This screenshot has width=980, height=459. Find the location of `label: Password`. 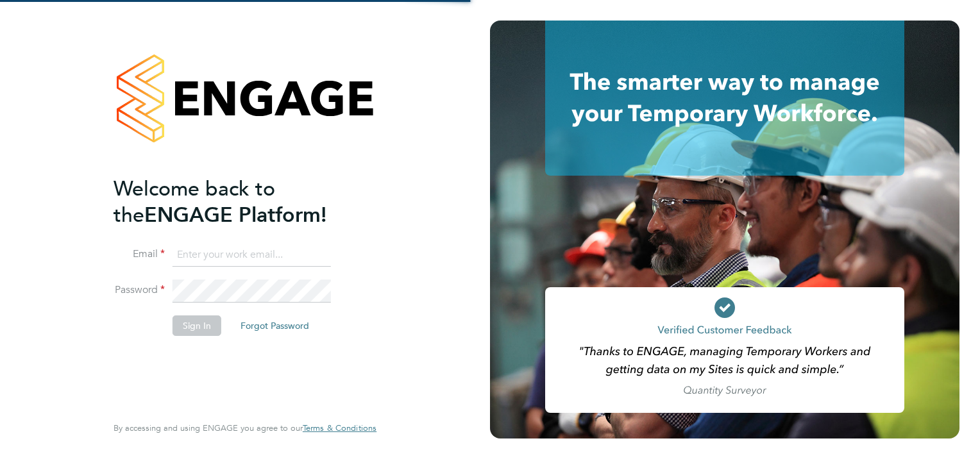

label: Password is located at coordinates (139, 290).